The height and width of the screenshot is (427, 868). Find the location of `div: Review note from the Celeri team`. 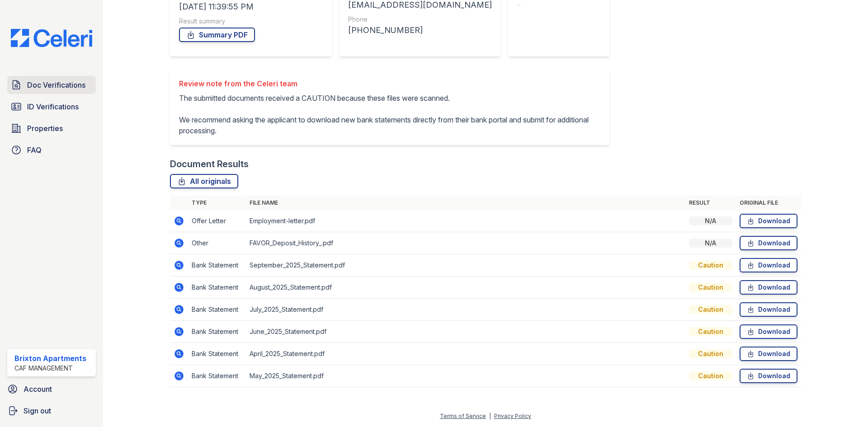

div: Review note from the Celeri team is located at coordinates (389, 84).